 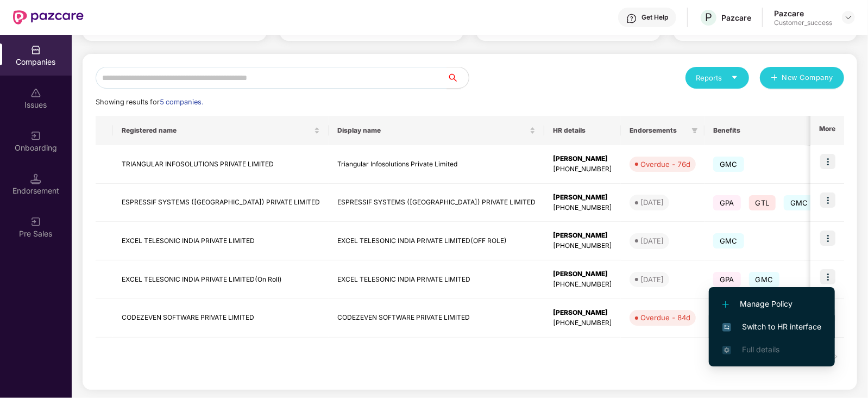 I want to click on span: Display name, so click(x=432, y=131).